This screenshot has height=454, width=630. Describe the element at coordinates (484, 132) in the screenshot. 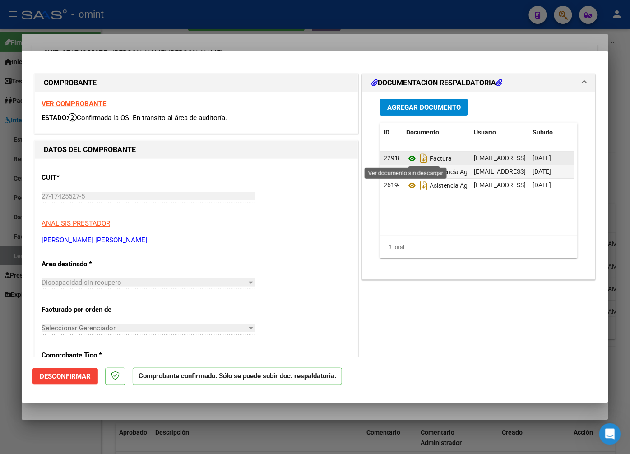

I see `span: Usuario` at that location.